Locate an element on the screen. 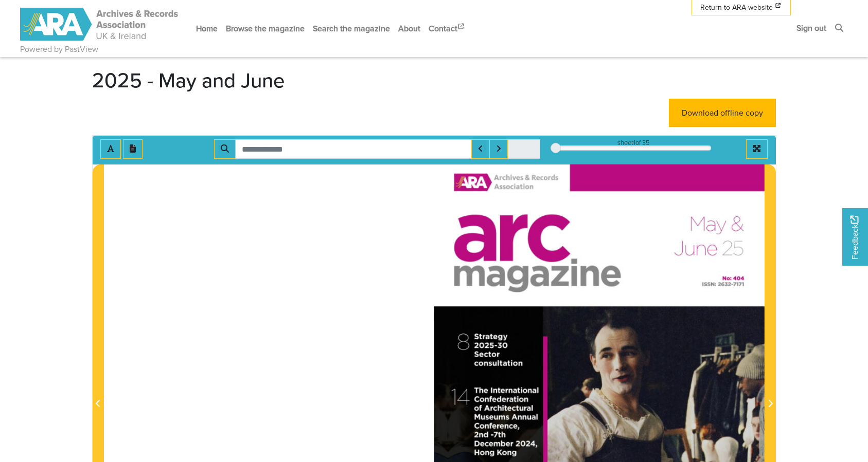 Image resolution: width=868 pixels, height=462 pixels. span: Return to ARA website is located at coordinates (736, 7).